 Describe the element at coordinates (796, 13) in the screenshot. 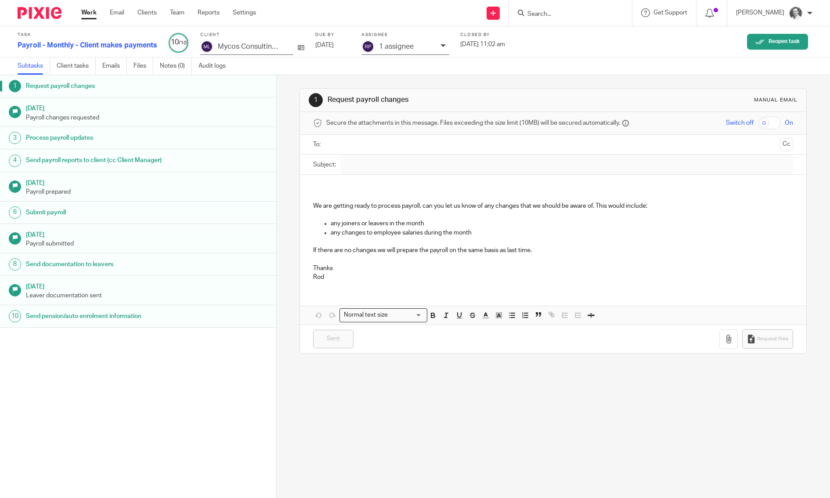

I see `img: Rod%202%20Small.jpg` at that location.